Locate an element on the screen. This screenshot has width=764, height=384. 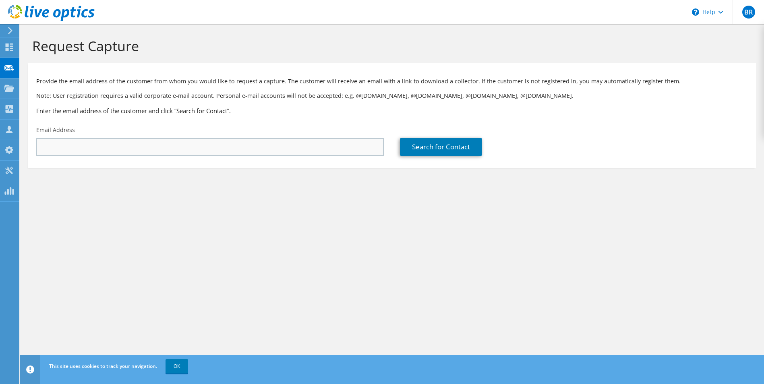
svg: \n is located at coordinates (695, 12).